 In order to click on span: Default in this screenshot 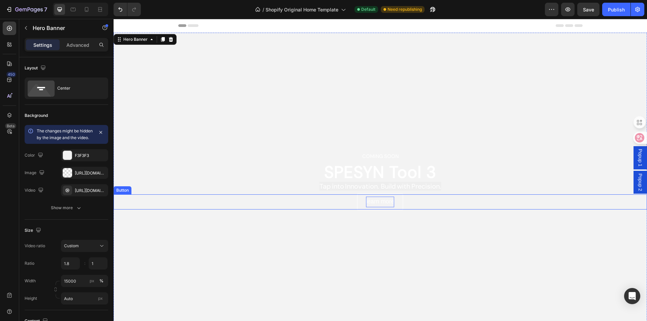, I will do `click(368, 9)`.